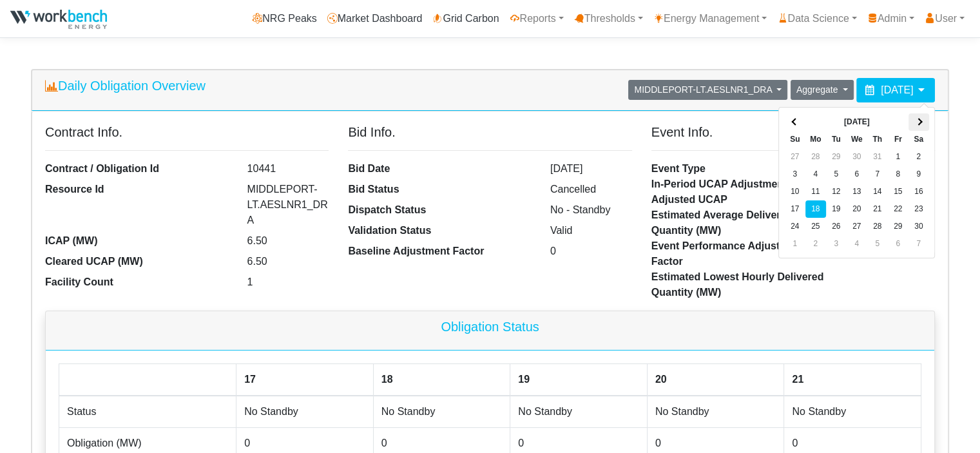 Image resolution: width=980 pixels, height=453 pixels. I want to click on th: Th, so click(877, 139).